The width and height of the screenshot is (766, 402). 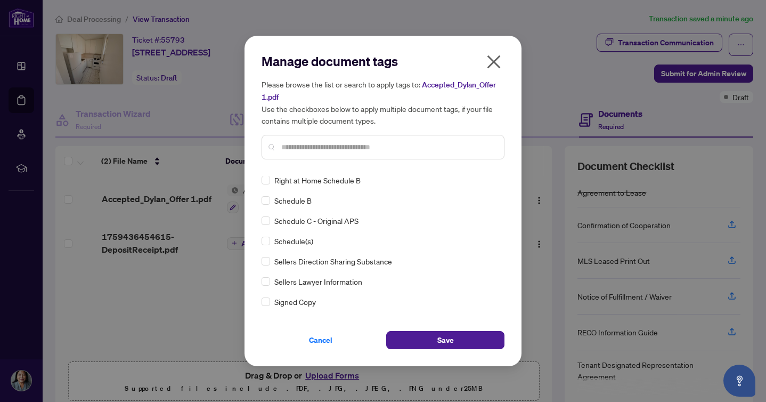 What do you see at coordinates (295, 302) in the screenshot?
I see `span: Signed Copy` at bounding box center [295, 302].